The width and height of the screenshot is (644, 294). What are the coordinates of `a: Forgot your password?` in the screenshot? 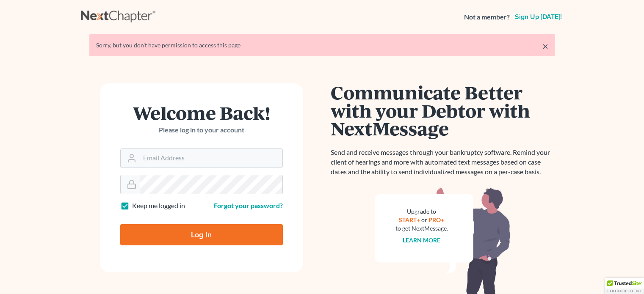 It's located at (248, 205).